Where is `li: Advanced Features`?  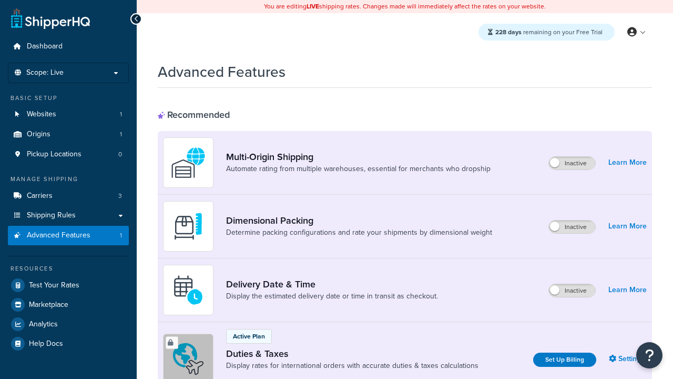 li: Advanced Features is located at coordinates (68, 235).